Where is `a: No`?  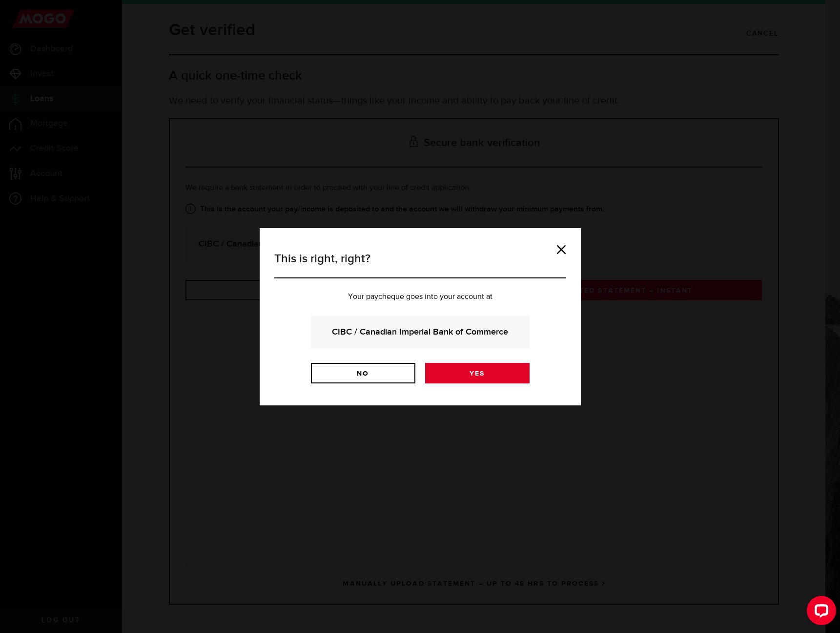
a: No is located at coordinates (363, 373).